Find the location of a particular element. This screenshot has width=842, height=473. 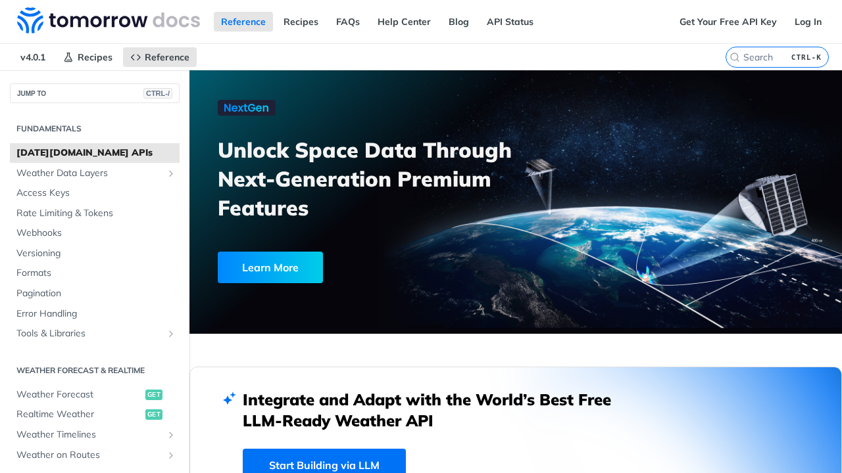

span: Webhooks is located at coordinates (96, 233).